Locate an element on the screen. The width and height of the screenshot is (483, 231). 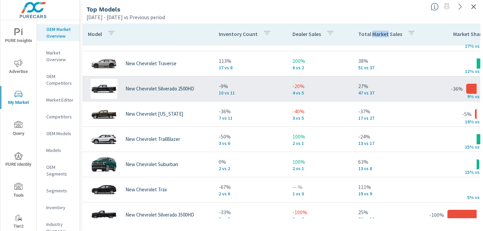
span: Advertise is located at coordinates (18, 67).